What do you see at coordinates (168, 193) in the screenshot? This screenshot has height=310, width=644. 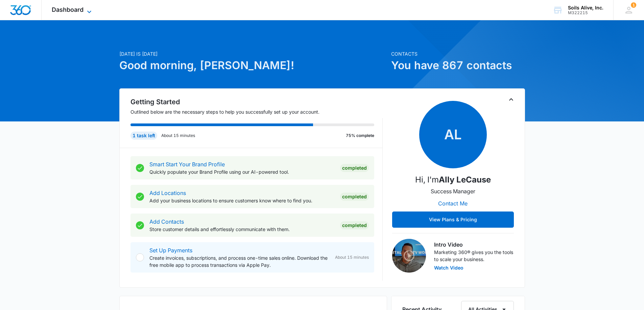 I see `a: Add Locations` at bounding box center [168, 193].